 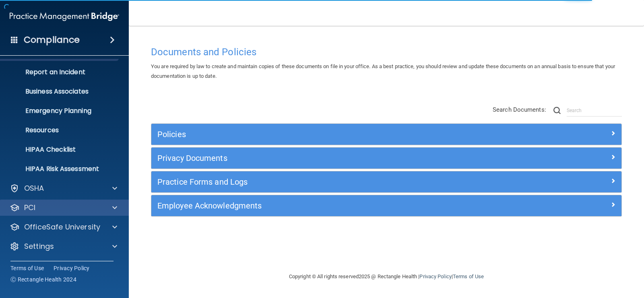 What do you see at coordinates (60, 72) in the screenshot?
I see `p: Report an Incident` at bounding box center [60, 72].